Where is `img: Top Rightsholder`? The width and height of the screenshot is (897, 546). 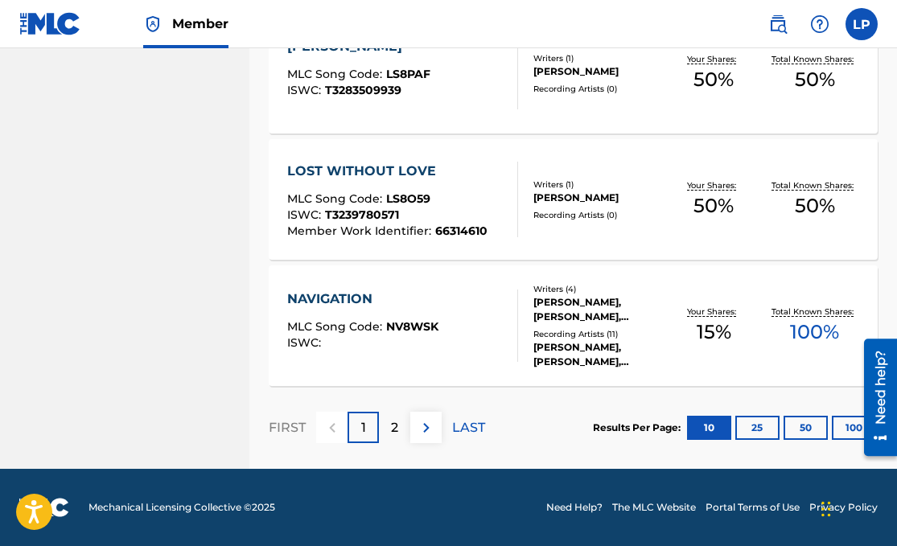
img: Top Rightsholder is located at coordinates (153, 24).